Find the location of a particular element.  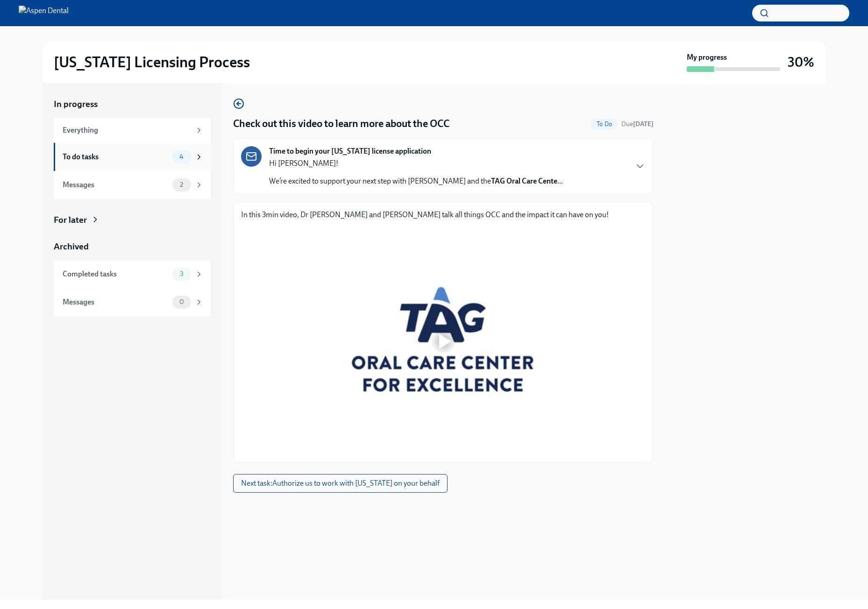

a: Archived is located at coordinates (132, 247).